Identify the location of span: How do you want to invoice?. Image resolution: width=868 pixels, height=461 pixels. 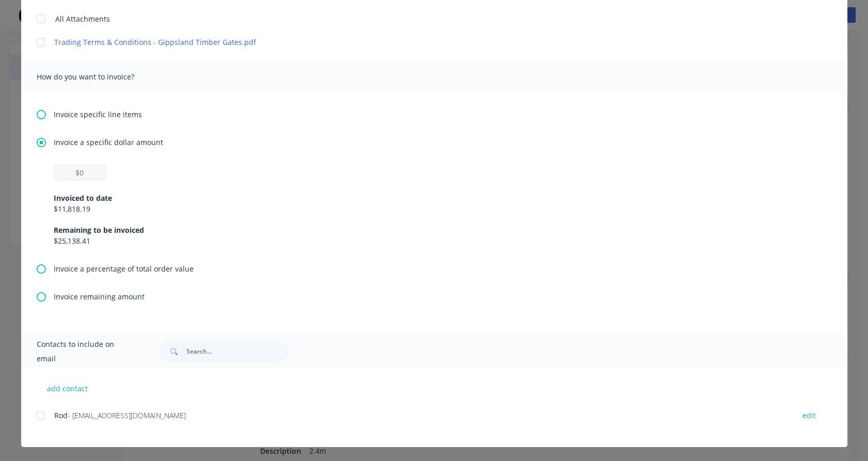
(93, 77).